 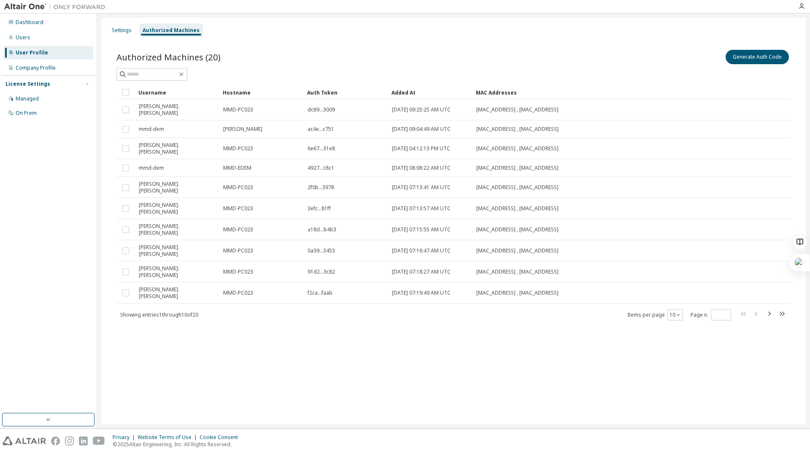 I want to click on img: facebook.svg, so click(x=55, y=441).